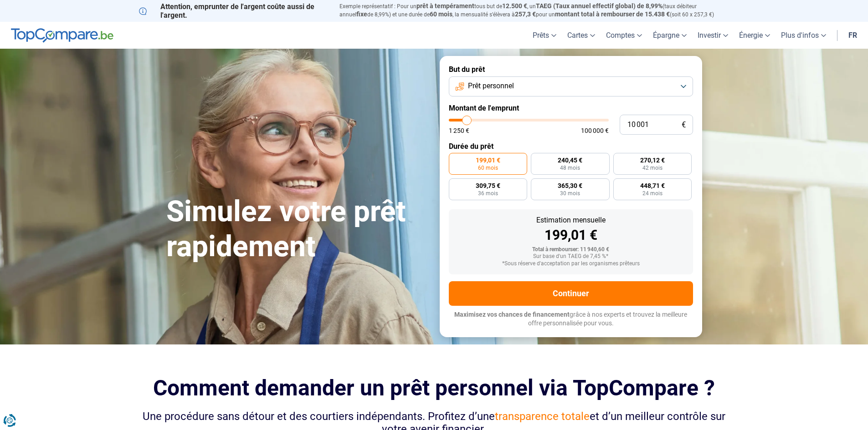  What do you see at coordinates (571, 221) in the screenshot?
I see `div: Estimation mensuelle` at bounding box center [571, 221].